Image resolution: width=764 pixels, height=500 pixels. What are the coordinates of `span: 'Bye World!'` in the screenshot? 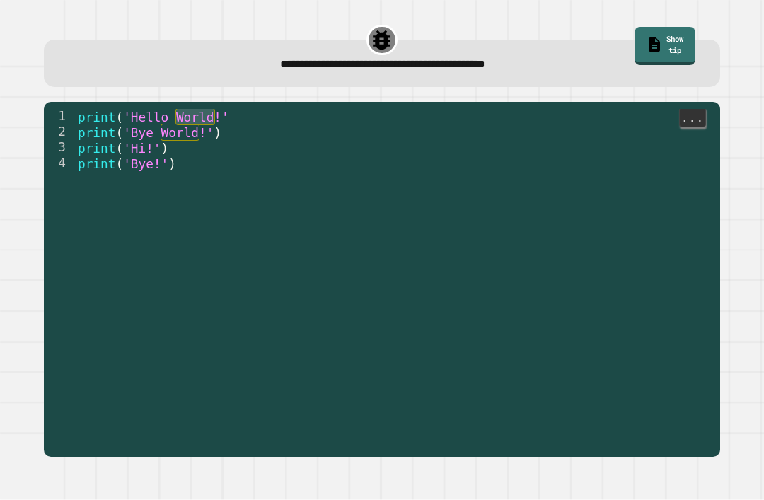 It's located at (169, 133).